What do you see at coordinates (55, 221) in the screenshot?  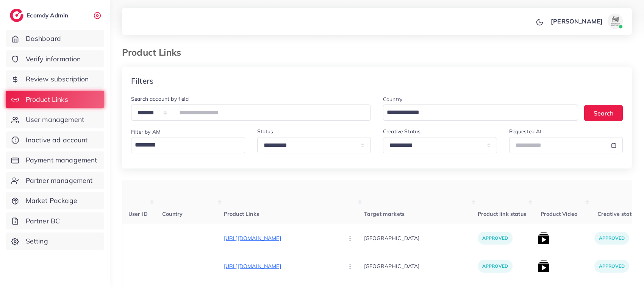 I see `a: Partner BC` at bounding box center [55, 221].